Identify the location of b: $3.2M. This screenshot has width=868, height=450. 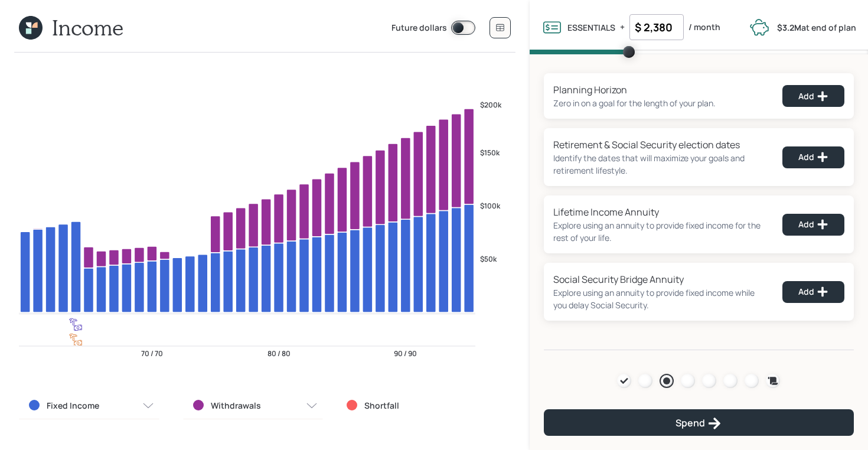
(789, 27).